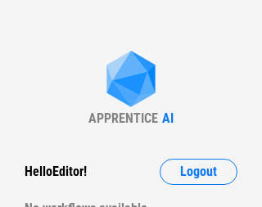  Describe the element at coordinates (198, 172) in the screenshot. I see `button: Logout` at that location.